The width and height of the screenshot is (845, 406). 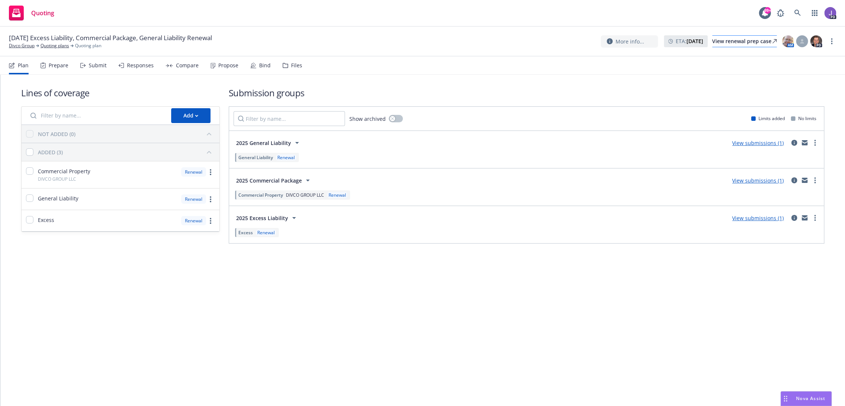 I want to click on div: Responses, so click(x=140, y=65).